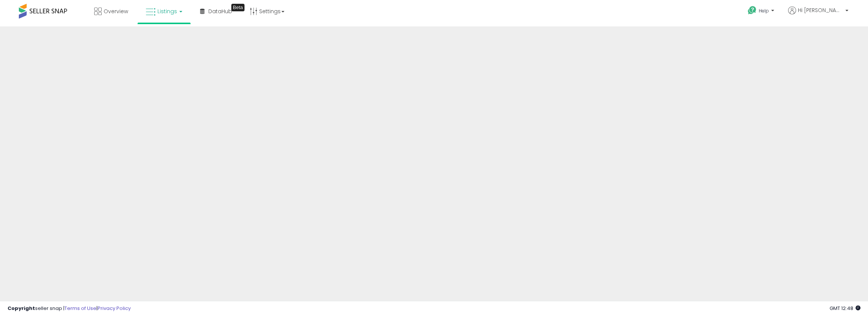  What do you see at coordinates (116, 11) in the screenshot?
I see `span: Overview` at bounding box center [116, 11].